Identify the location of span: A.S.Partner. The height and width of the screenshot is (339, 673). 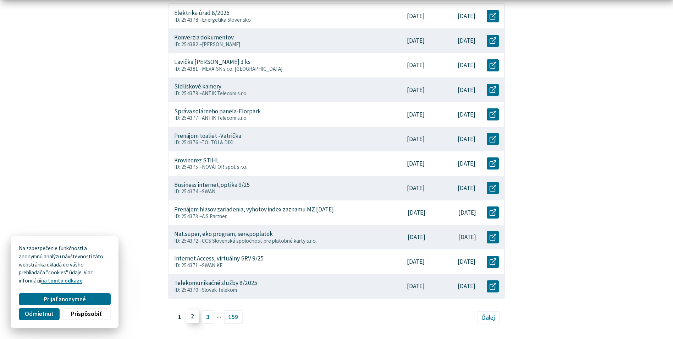
(214, 216).